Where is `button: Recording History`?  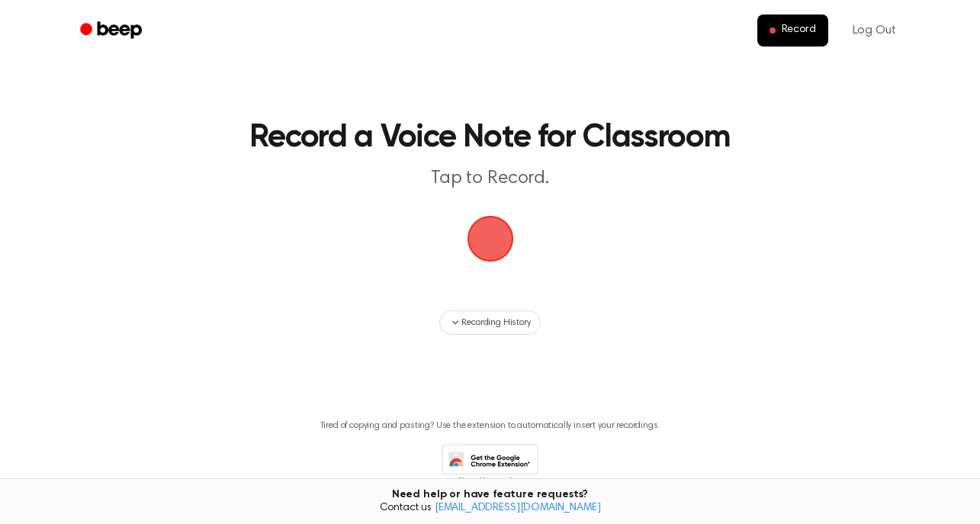 button: Recording History is located at coordinates (490, 323).